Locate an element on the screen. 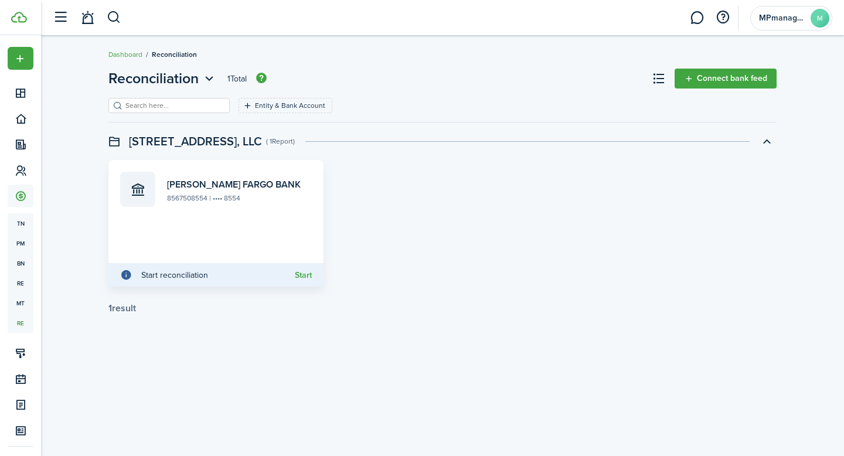  a: Notifications is located at coordinates (87, 18).